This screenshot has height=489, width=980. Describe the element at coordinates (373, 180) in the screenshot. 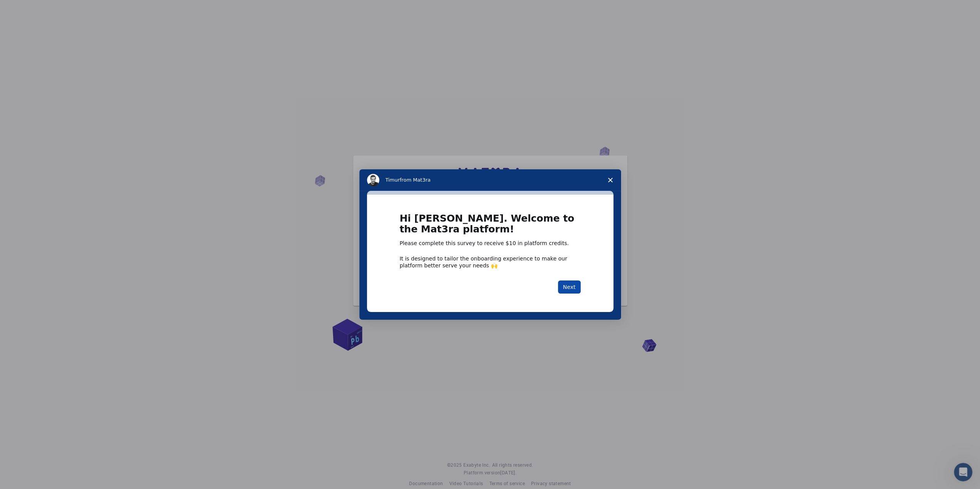

I see `img: Profile image for Timur` at that location.